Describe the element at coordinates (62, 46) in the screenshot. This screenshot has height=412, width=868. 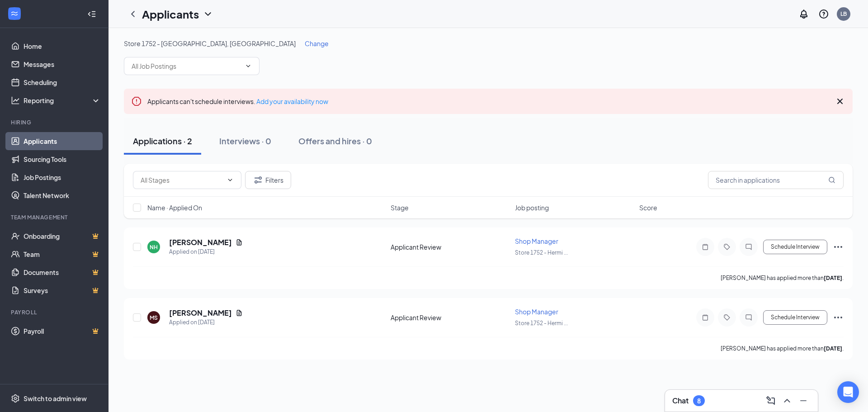
I see `a: Home` at that location.